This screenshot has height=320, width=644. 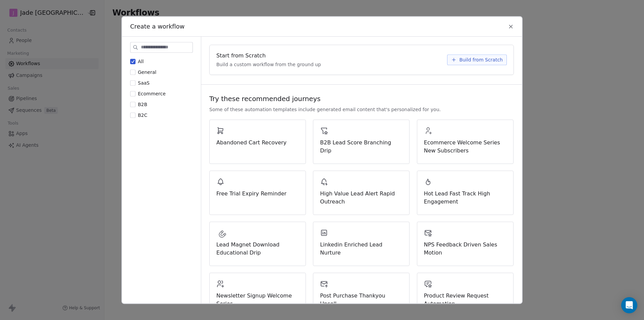 I want to click on span: Hot Lead Fast Track High Engagement, so click(x=465, y=198).